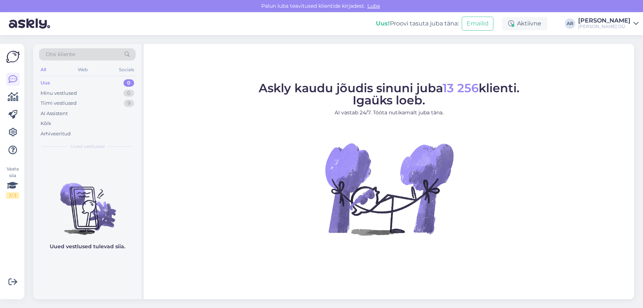 The height and width of the screenshot is (308, 643). What do you see at coordinates (87, 146) in the screenshot?
I see `span: Uued vestlused` at bounding box center [87, 146].